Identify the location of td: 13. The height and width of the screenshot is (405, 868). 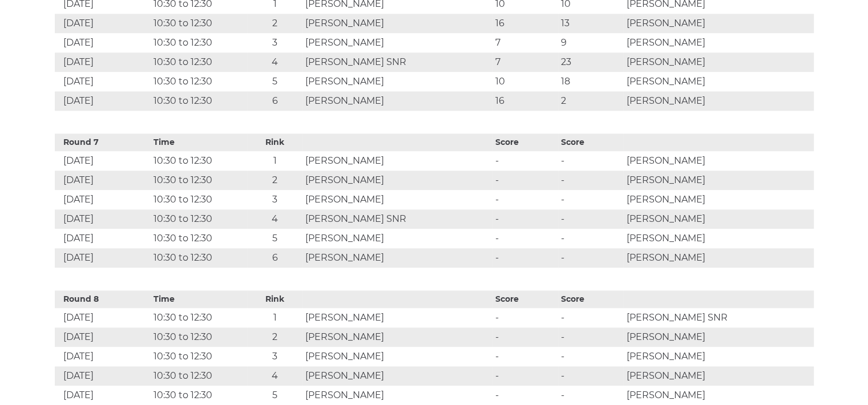
(590, 23).